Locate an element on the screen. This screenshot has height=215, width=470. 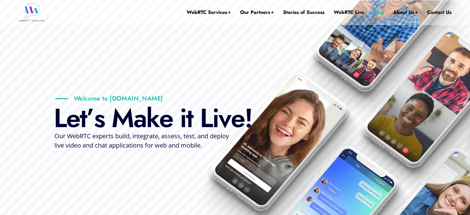
a: Get started is located at coordinates (64, 164).